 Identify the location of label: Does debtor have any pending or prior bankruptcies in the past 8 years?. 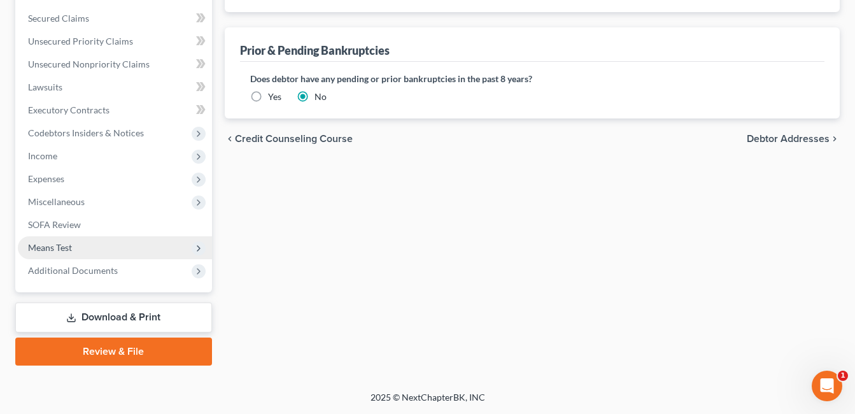
(532, 78).